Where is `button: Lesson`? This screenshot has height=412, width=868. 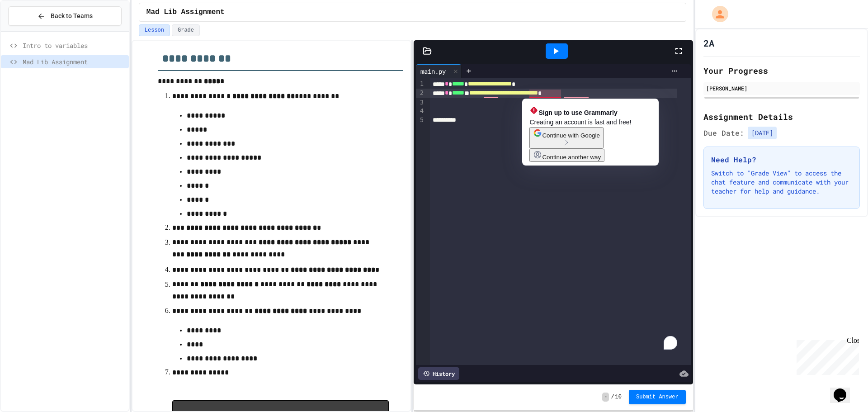 button: Lesson is located at coordinates (154, 30).